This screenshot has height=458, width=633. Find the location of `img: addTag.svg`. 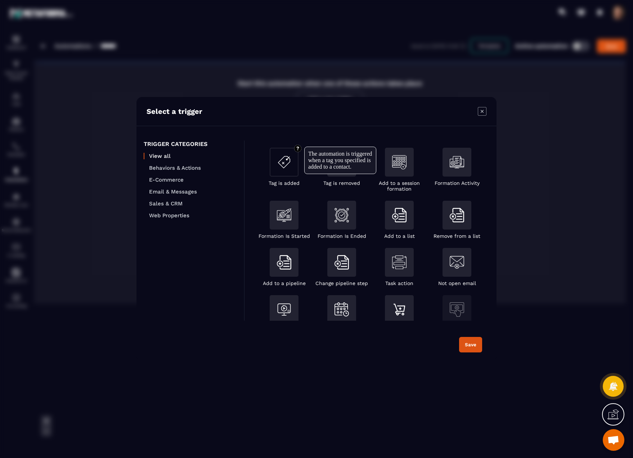

img: addTag.svg is located at coordinates (284, 162).